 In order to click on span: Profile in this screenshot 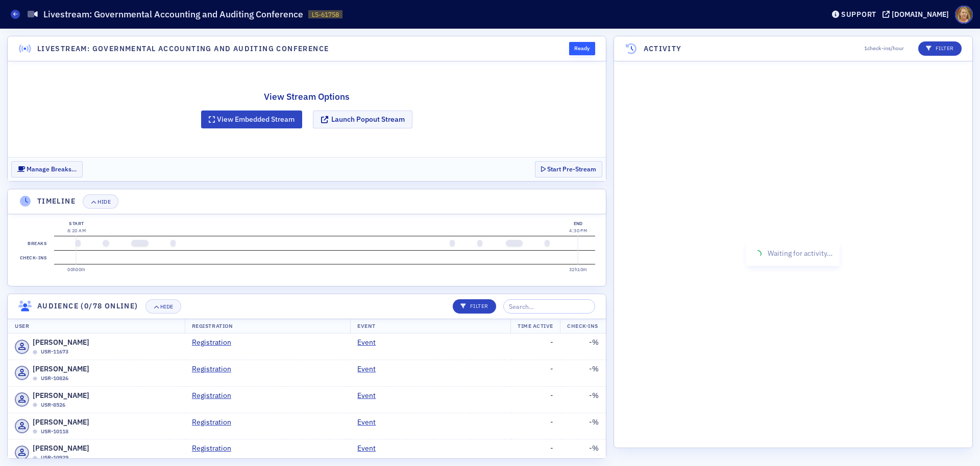, I will do `click(964, 14)`.